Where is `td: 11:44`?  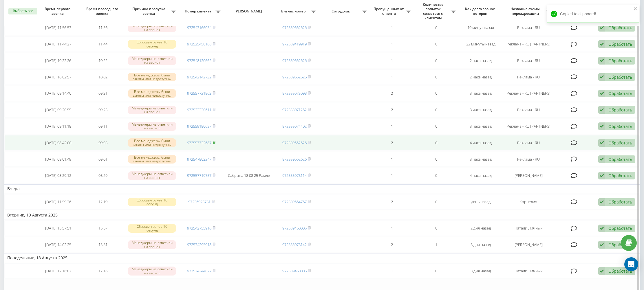
td: 11:44 is located at coordinates (103, 44).